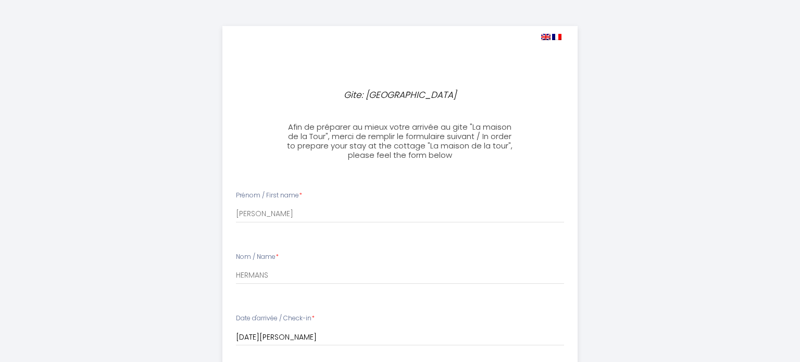 The image size is (800, 362). I want to click on label: Nom / Name, so click(257, 257).